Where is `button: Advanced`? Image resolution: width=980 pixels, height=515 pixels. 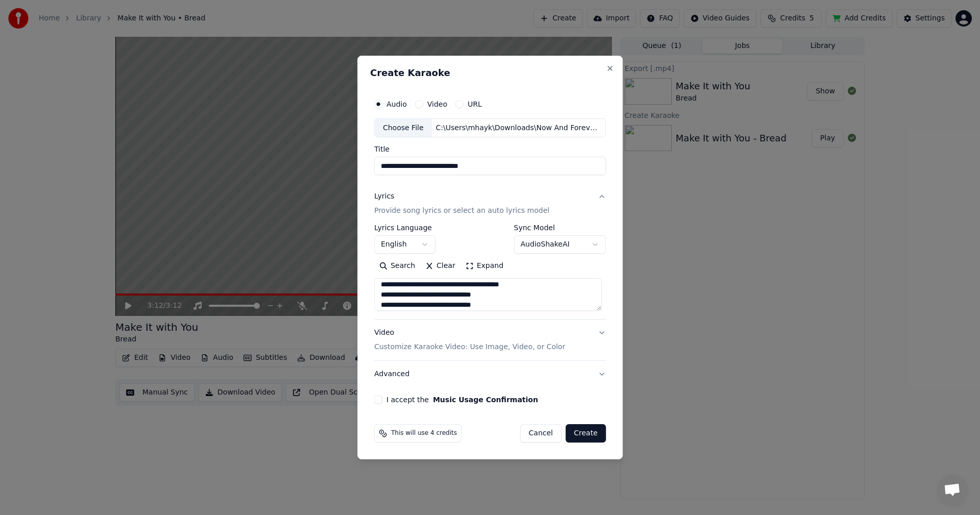 button: Advanced is located at coordinates (490, 374).